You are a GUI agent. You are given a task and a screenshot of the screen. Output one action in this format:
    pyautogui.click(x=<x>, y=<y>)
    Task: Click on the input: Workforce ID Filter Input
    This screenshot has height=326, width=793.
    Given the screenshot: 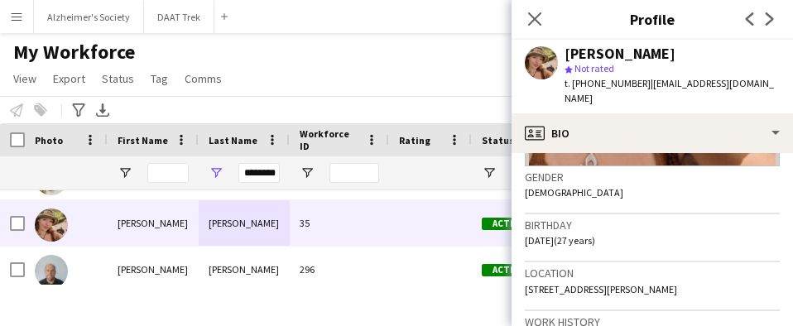 What is the action you would take?
    pyautogui.click(x=354, y=173)
    